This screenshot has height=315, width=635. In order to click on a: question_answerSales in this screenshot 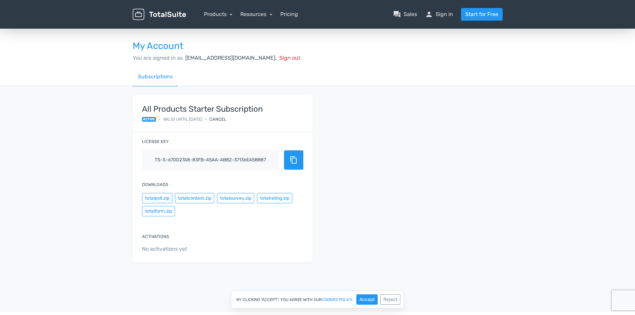, I will do `click(405, 14)`.